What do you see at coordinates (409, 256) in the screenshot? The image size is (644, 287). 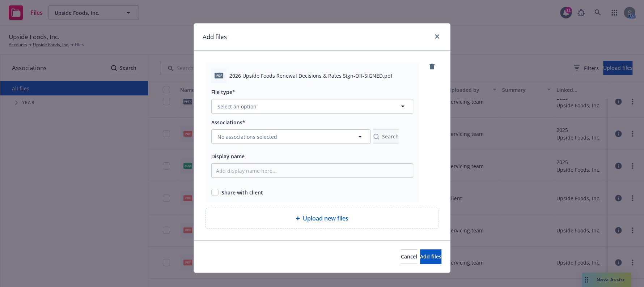 I see `span: Cancel` at bounding box center [409, 256].